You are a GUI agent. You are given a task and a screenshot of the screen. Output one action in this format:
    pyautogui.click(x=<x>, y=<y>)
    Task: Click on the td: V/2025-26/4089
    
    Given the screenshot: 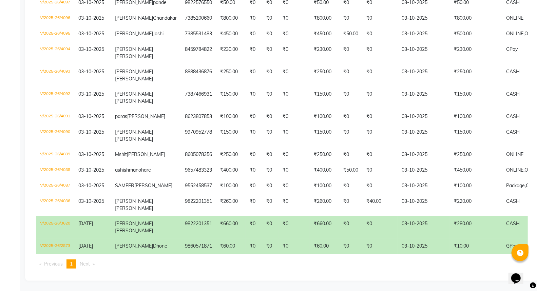 What is the action you would take?
    pyautogui.click(x=55, y=155)
    